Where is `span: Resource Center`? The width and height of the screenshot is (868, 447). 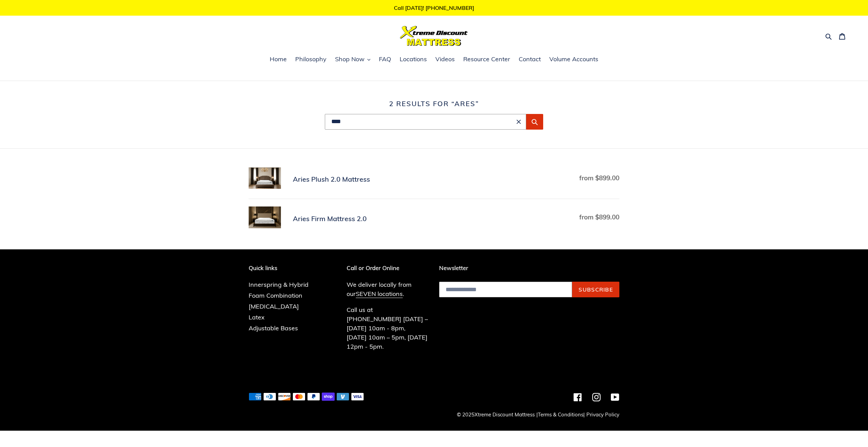 span: Resource Center is located at coordinates (486, 59).